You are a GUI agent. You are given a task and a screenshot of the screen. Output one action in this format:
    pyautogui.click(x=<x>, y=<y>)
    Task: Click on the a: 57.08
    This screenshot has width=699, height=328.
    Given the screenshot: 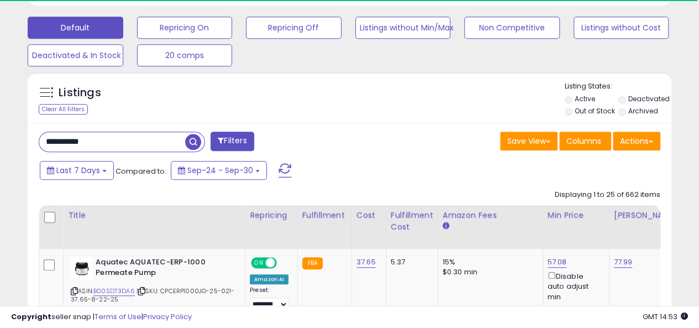 What is the action you would take?
    pyautogui.click(x=557, y=262)
    